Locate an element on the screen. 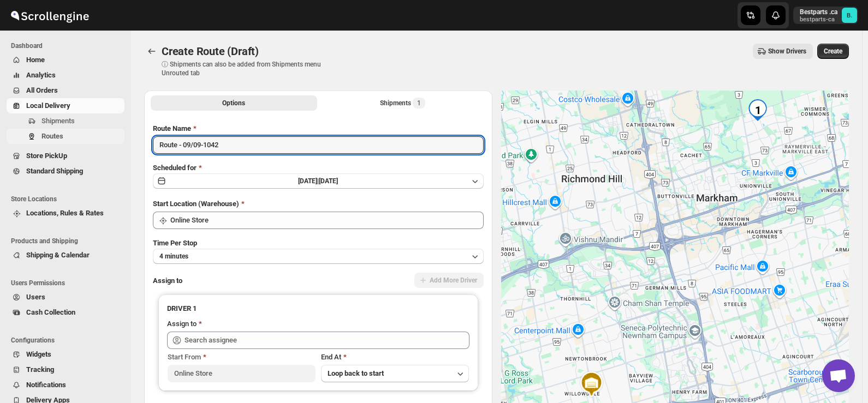  button: Notifications is located at coordinates (66, 385).